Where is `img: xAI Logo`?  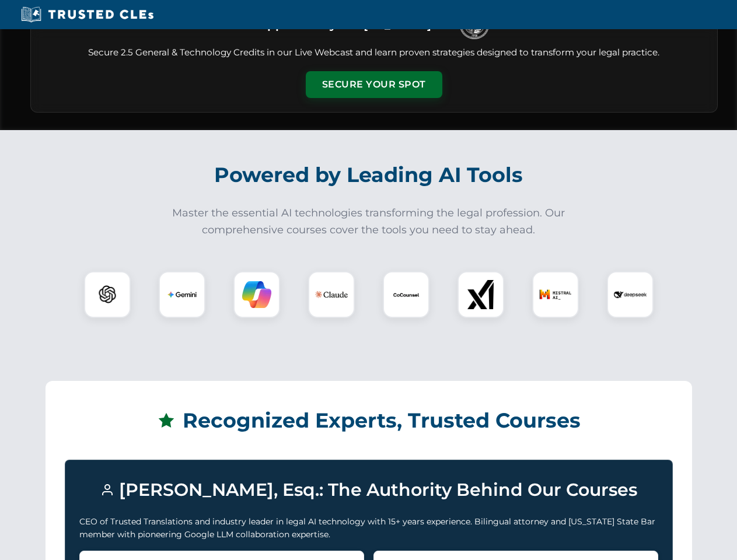
img: xAI Logo is located at coordinates (481, 295).